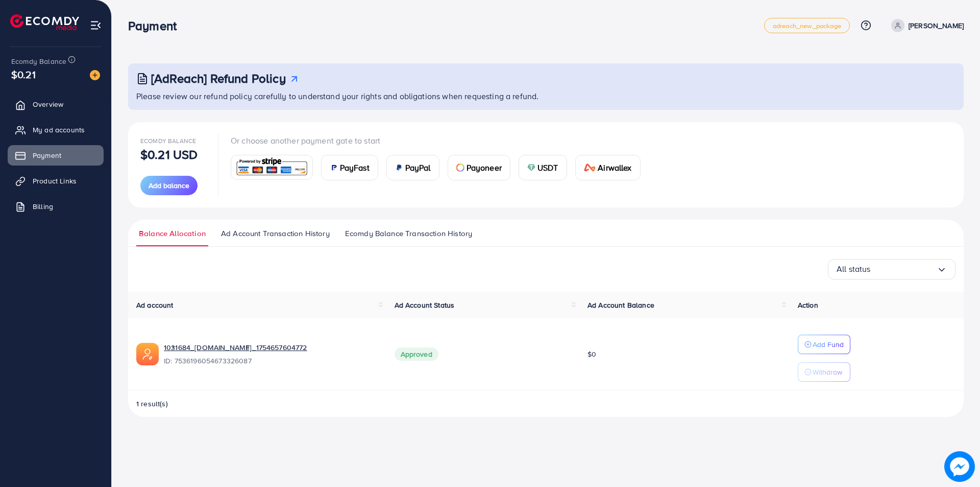 This screenshot has height=487, width=980. I want to click on p: $0.21 USD, so click(169, 154).